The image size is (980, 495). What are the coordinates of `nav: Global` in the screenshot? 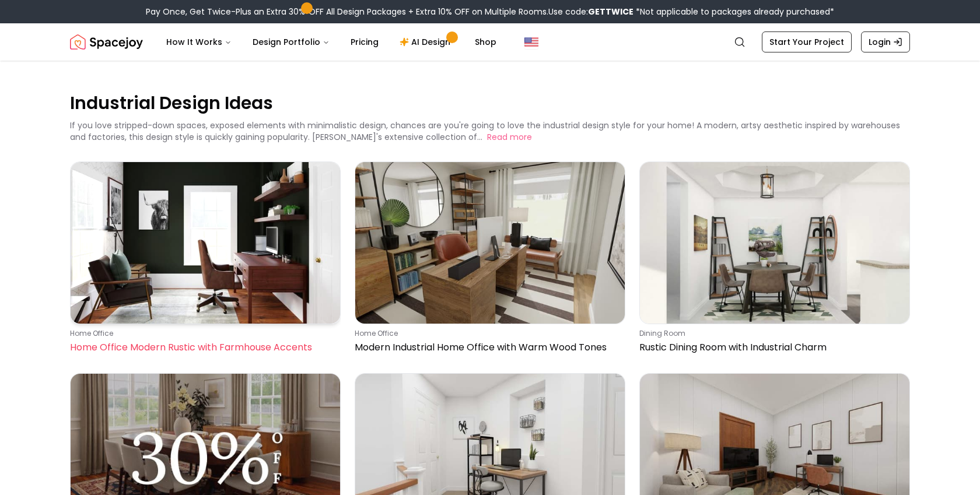 It's located at (490, 42).